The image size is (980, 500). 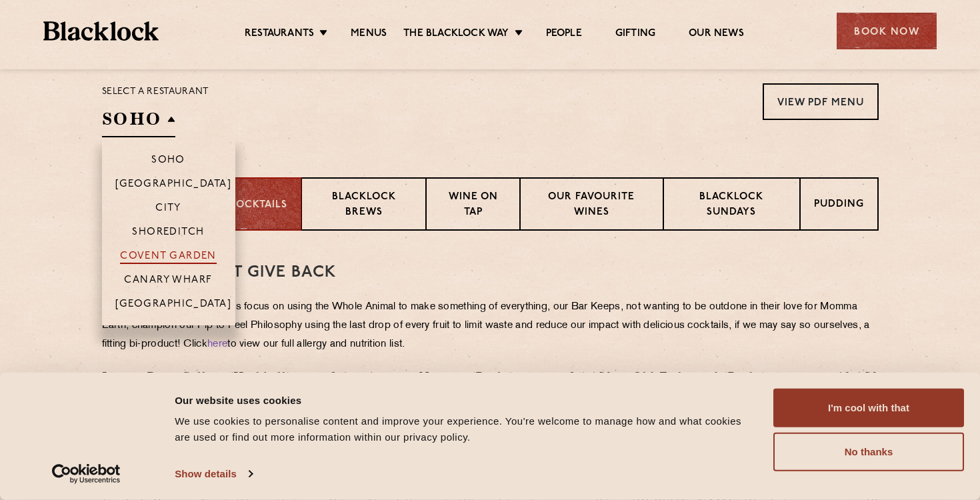 What do you see at coordinates (490, 325) in the screenshot?
I see `p: While our Chefs and Butchers focus on using the Whole Animal to make something of everything, our...` at bounding box center [490, 325].